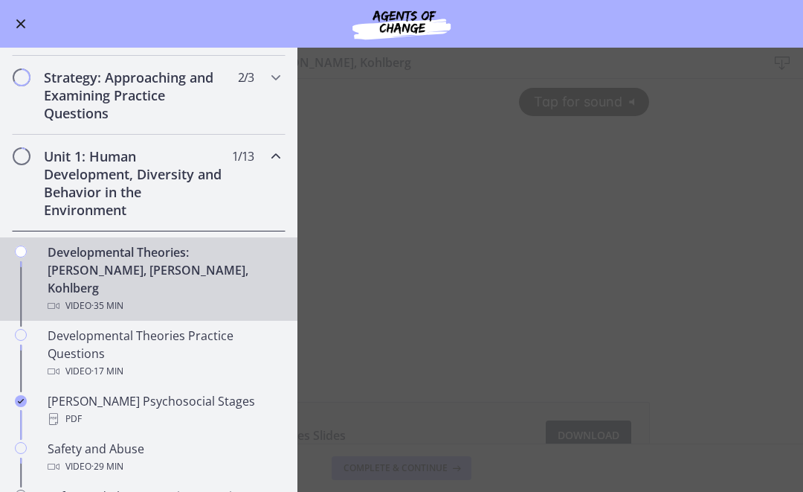 This screenshot has width=803, height=492. What do you see at coordinates (164, 457) in the screenshot?
I see `div: Safety and Abuse` at bounding box center [164, 457].